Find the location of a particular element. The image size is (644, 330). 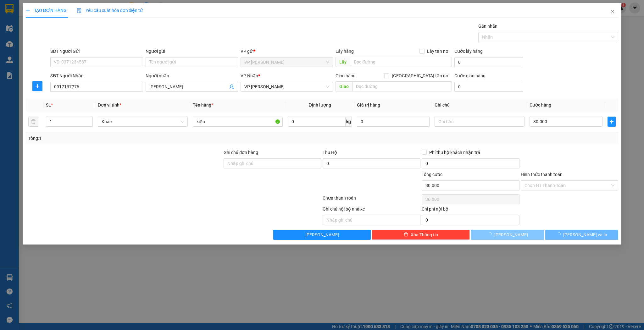

div: VP gửi is located at coordinates (287, 51).